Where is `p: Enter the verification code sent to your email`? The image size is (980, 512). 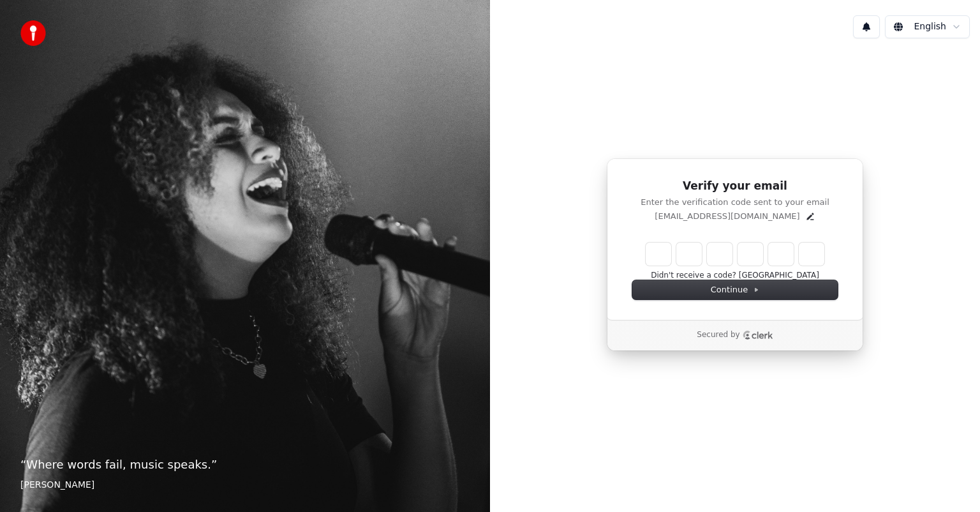
p: Enter the verification code sent to your email is located at coordinates (735, 202).